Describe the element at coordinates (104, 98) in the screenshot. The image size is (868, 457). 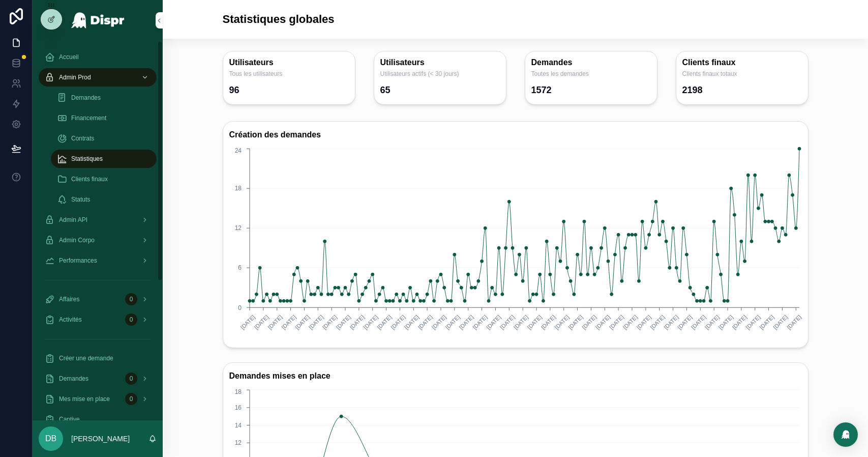
I see `a: Demandes` at that location.